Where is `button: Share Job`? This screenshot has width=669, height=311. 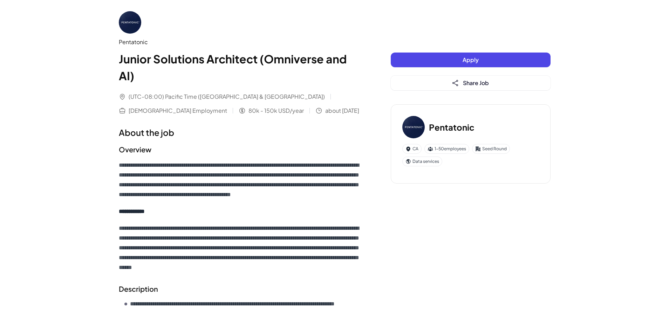 button: Share Job is located at coordinates (471, 83).